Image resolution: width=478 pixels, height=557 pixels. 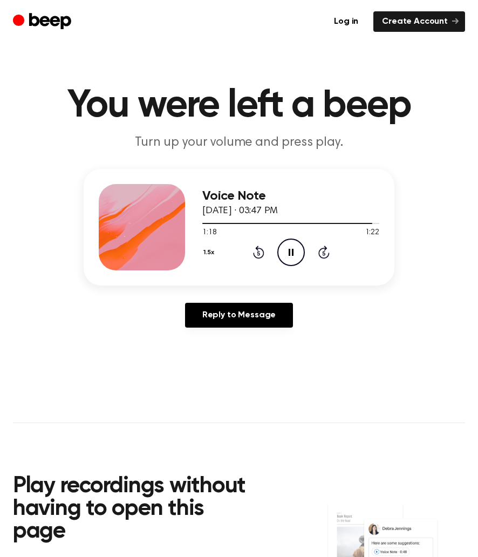 I want to click on p: Turn up your volume and press play., so click(x=239, y=143).